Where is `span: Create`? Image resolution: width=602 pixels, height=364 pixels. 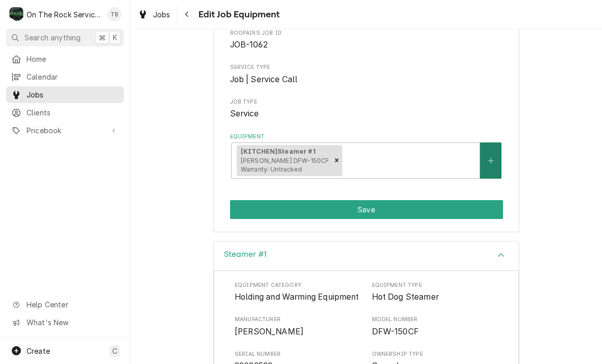 span: Create is located at coordinates (38, 351).